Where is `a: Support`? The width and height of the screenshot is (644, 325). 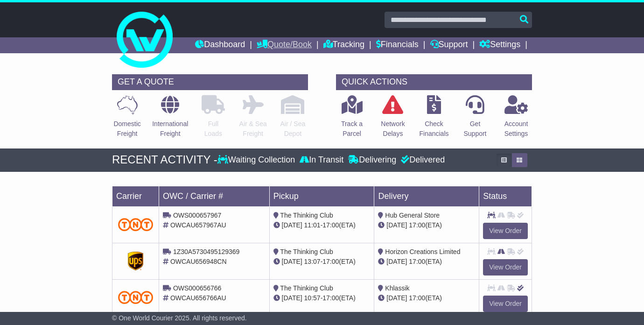 a: Support is located at coordinates (449, 45).